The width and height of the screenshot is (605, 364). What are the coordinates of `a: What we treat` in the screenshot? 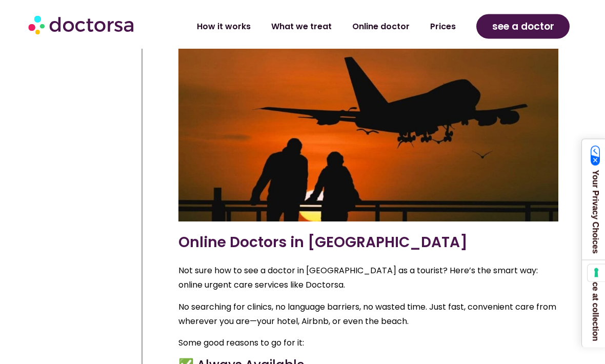 It's located at (301, 27).